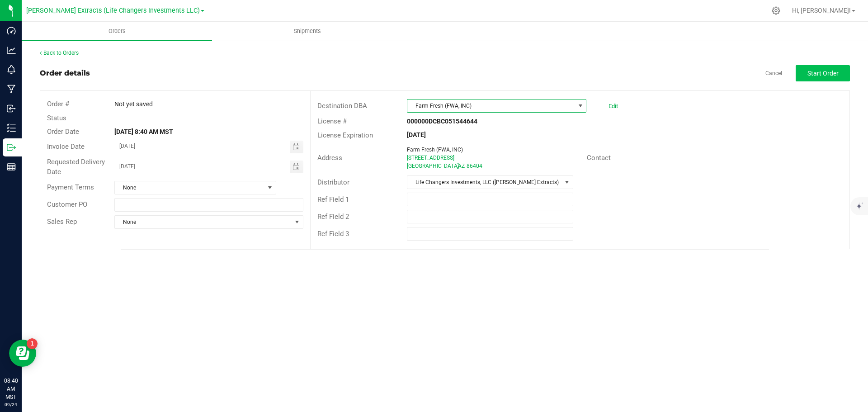 This screenshot has width=868, height=412. Describe the element at coordinates (11, 148) in the screenshot. I see `inline-svg: Outbound` at that location.